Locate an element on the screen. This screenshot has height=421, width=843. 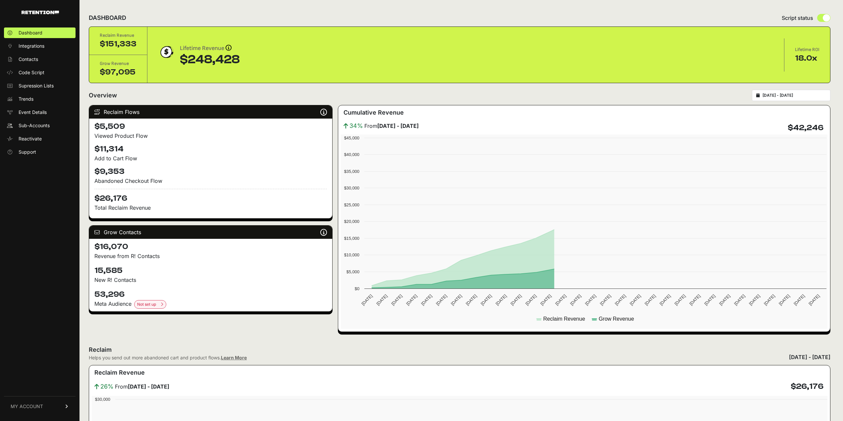
span: Dashboard is located at coordinates (30, 33).